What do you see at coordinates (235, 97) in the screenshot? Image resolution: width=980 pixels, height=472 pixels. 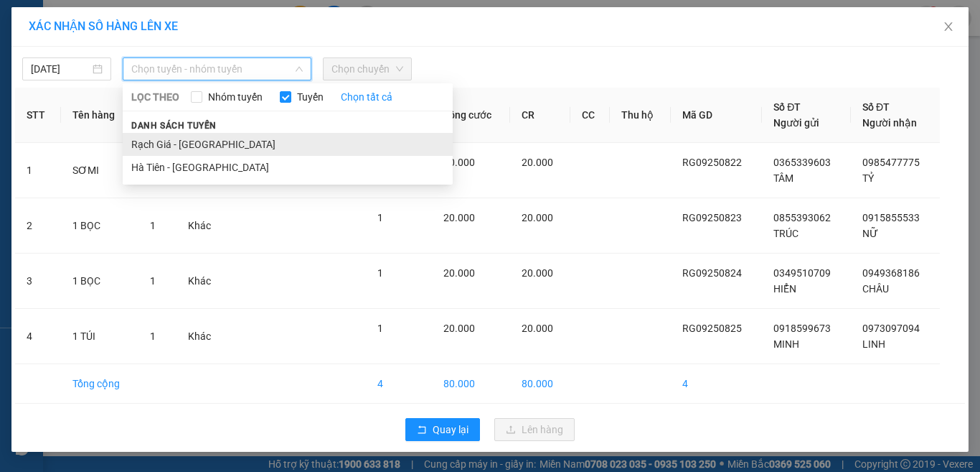 I see `span: Nhóm tuyến` at bounding box center [235, 97].